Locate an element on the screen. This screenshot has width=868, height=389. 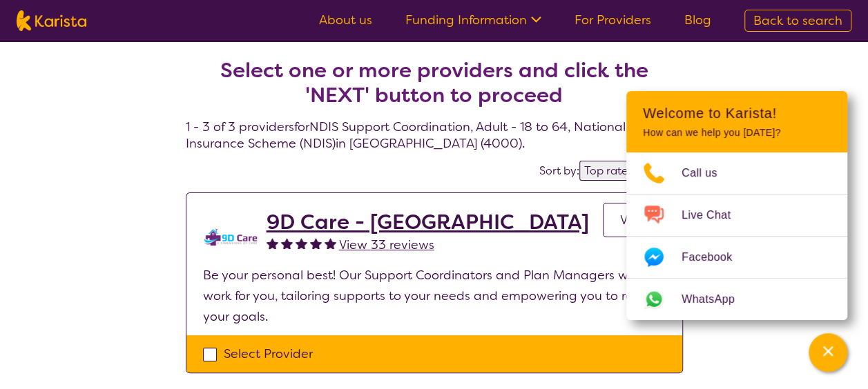
a: View 33 reviews is located at coordinates (387, 245).